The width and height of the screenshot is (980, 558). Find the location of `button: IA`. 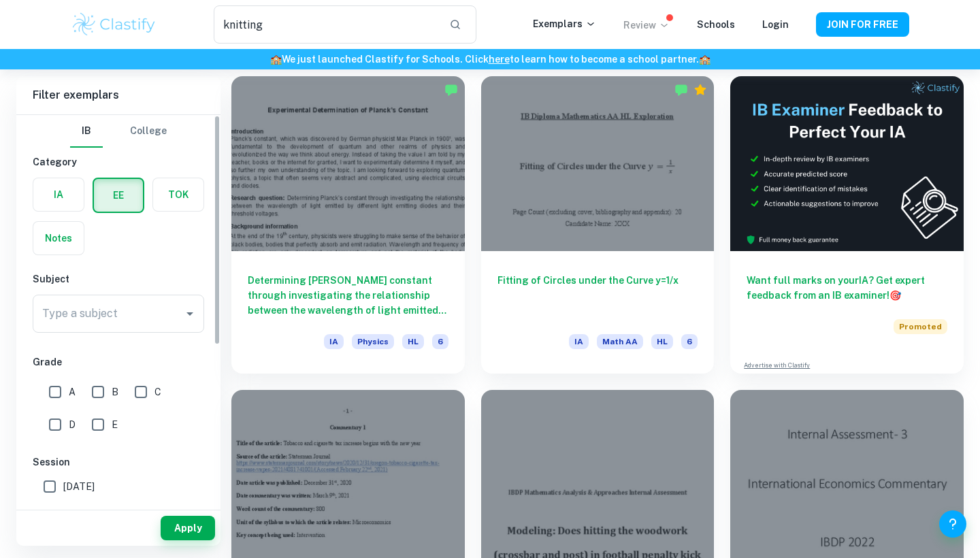

button: IA is located at coordinates (58, 195).